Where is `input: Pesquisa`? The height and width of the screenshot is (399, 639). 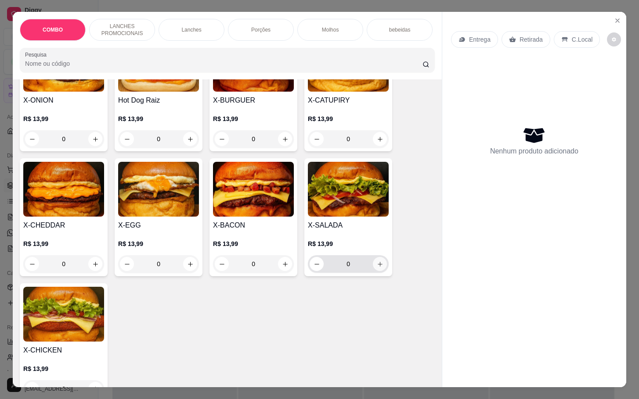
input: Pesquisa is located at coordinates (223, 64).